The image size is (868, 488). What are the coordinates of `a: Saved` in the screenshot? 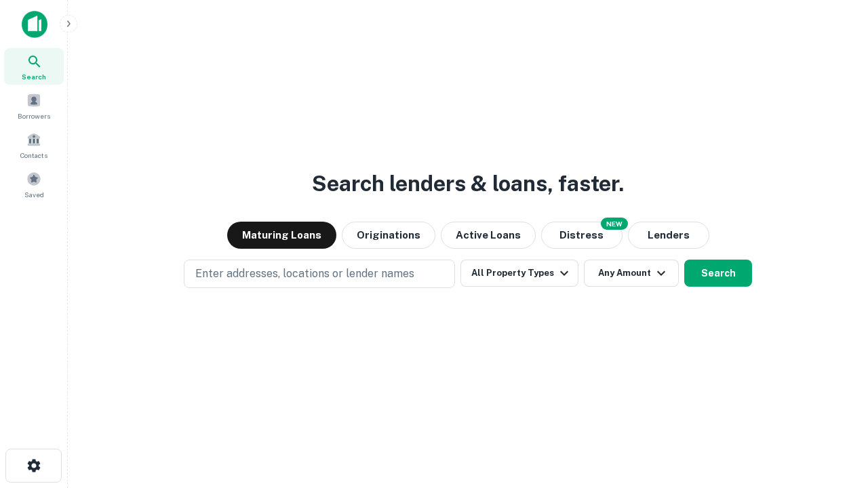 It's located at (34, 185).